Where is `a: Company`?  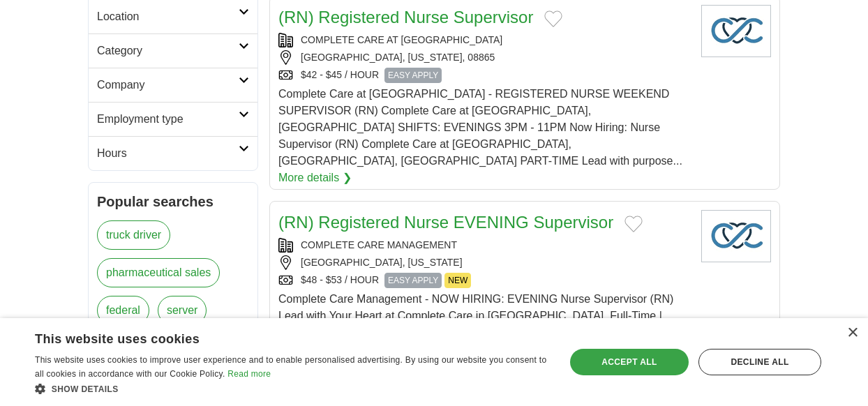 a: Company is located at coordinates (173, 84).